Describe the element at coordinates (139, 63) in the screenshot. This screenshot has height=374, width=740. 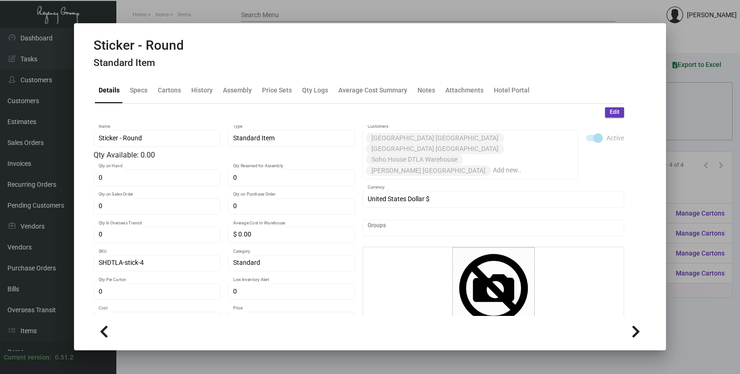
I see `h4: Standard Item` at that location.